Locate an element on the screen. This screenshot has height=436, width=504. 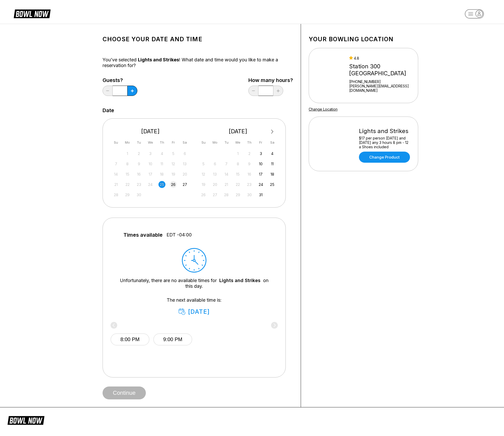
div: Not available Sunday, October 19th, 2025 is located at coordinates (204, 184).